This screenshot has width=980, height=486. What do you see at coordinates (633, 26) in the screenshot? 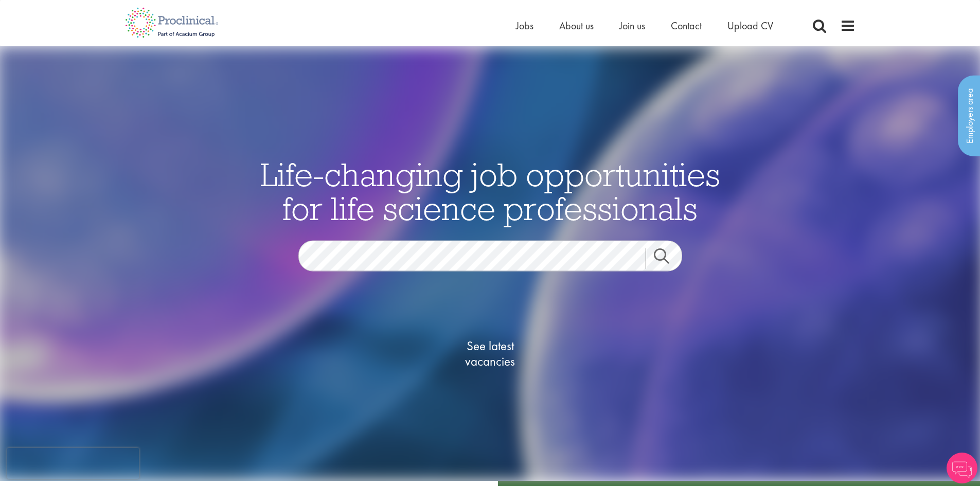
I see `span: Join us` at bounding box center [633, 26].